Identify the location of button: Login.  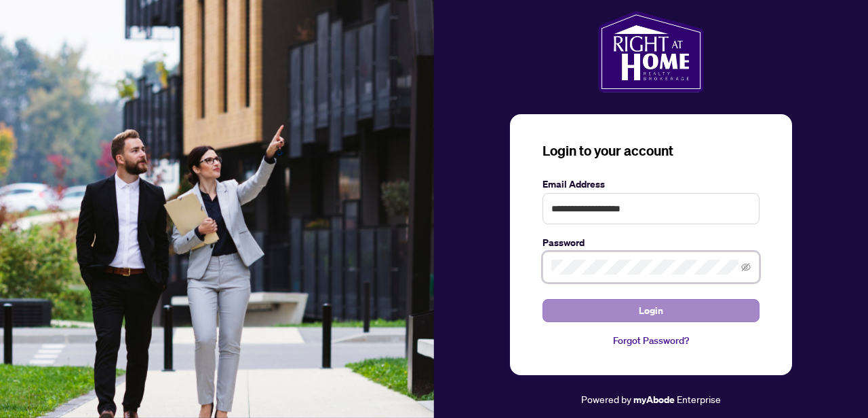
(651, 310).